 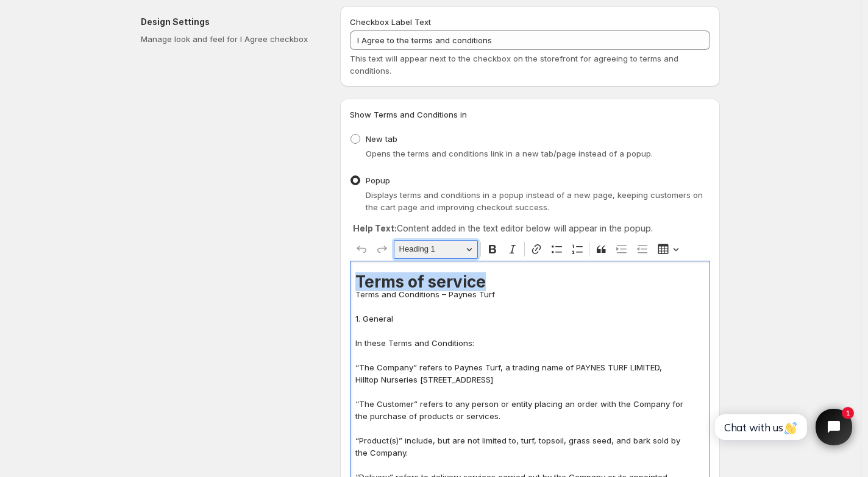 What do you see at coordinates (529, 282) in the screenshot?
I see `h1: Terms of service` at bounding box center [529, 282].